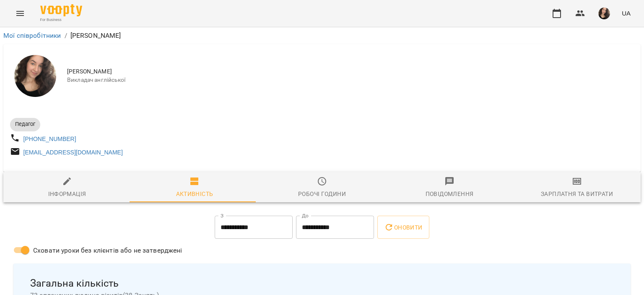 The height and width of the screenshot is (295, 644). What do you see at coordinates (626, 13) in the screenshot?
I see `button: UA` at bounding box center [626, 13].